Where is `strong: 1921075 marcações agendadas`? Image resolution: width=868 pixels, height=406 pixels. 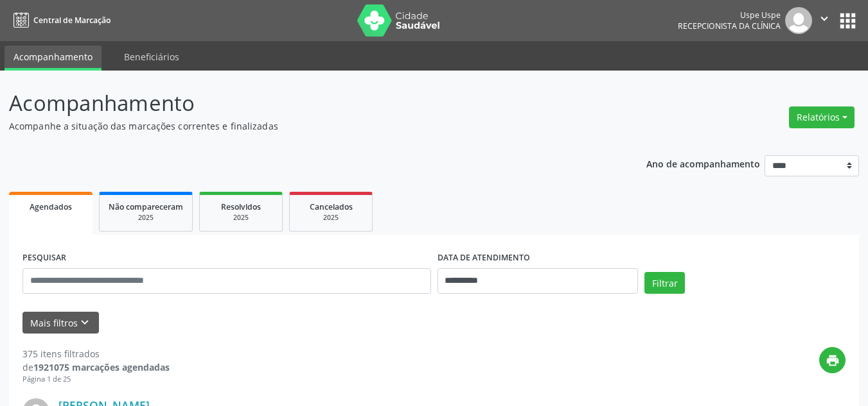
strong: 1921075 marcações agendadas is located at coordinates (102, 367).